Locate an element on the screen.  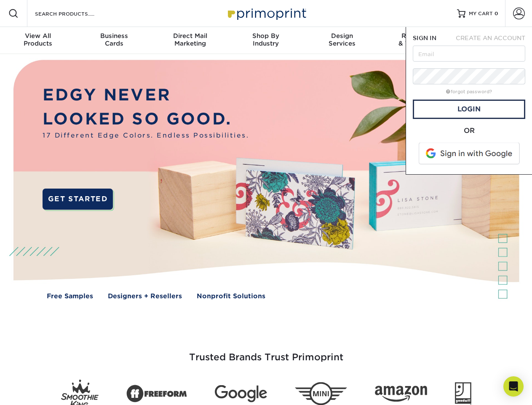
div: Services is located at coordinates (342, 40).